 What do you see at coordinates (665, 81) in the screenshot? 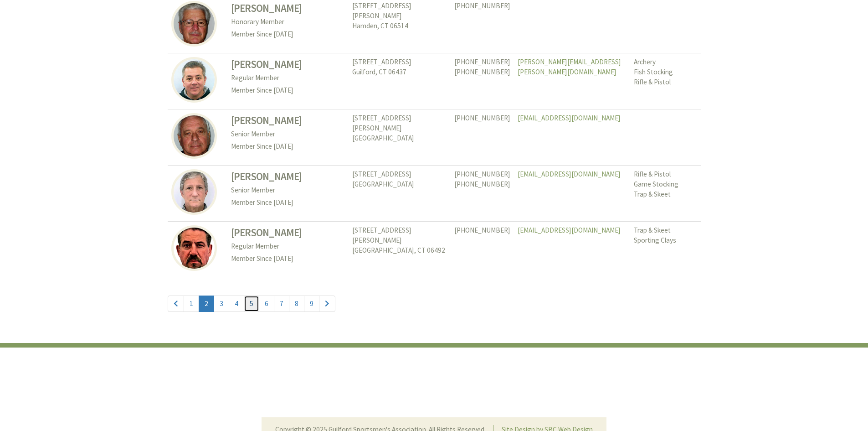
I see `td: Archery Fish Stocking Rifle & Pistol` at bounding box center [665, 81].